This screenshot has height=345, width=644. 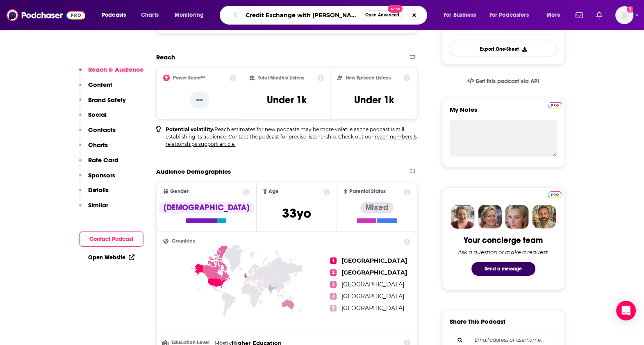 What do you see at coordinates (102, 129) in the screenshot?
I see `p: Contacts` at bounding box center [102, 129].